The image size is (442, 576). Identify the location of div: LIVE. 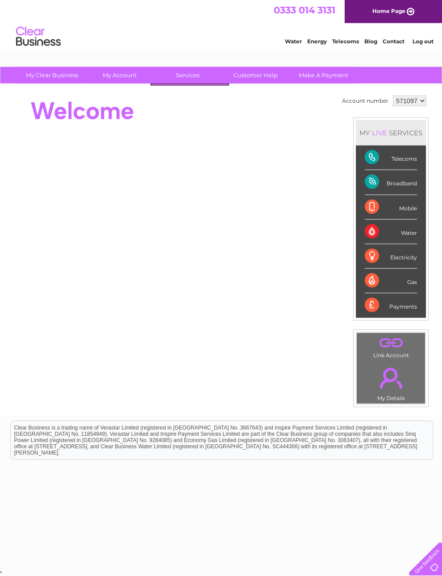
(379, 133).